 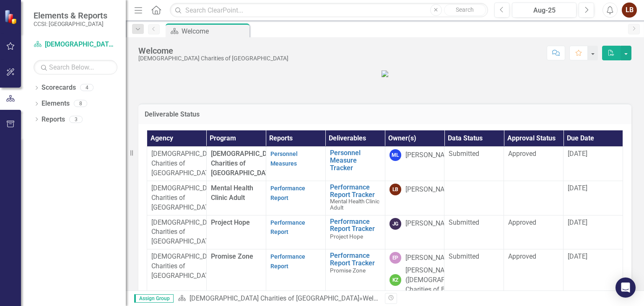 I want to click on h3: Deliverable Status, so click(x=385, y=115).